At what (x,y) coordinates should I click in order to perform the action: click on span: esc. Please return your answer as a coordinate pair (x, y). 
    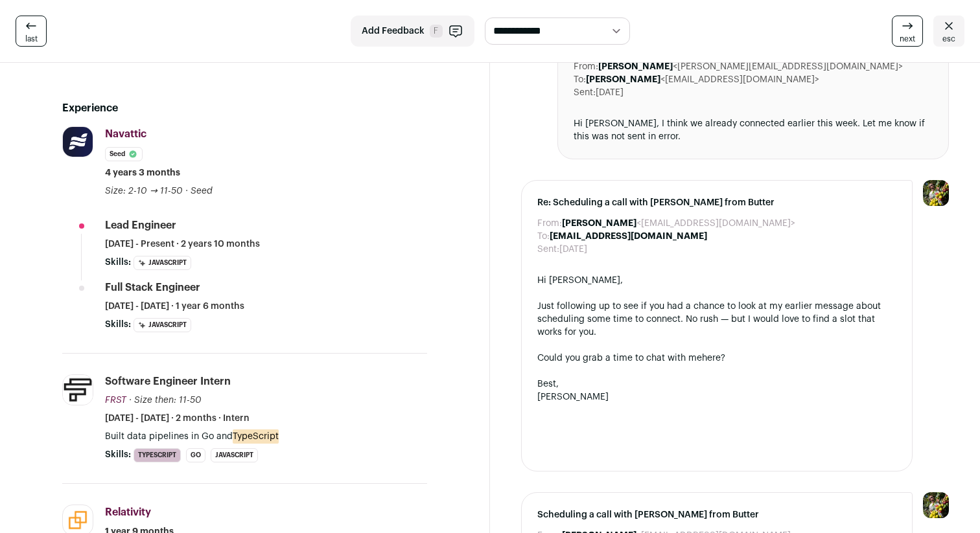
    Looking at the image, I should click on (949, 39).